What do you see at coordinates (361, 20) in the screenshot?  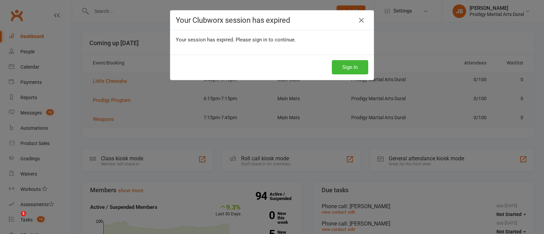 I see `a: Close` at bounding box center [361, 20].